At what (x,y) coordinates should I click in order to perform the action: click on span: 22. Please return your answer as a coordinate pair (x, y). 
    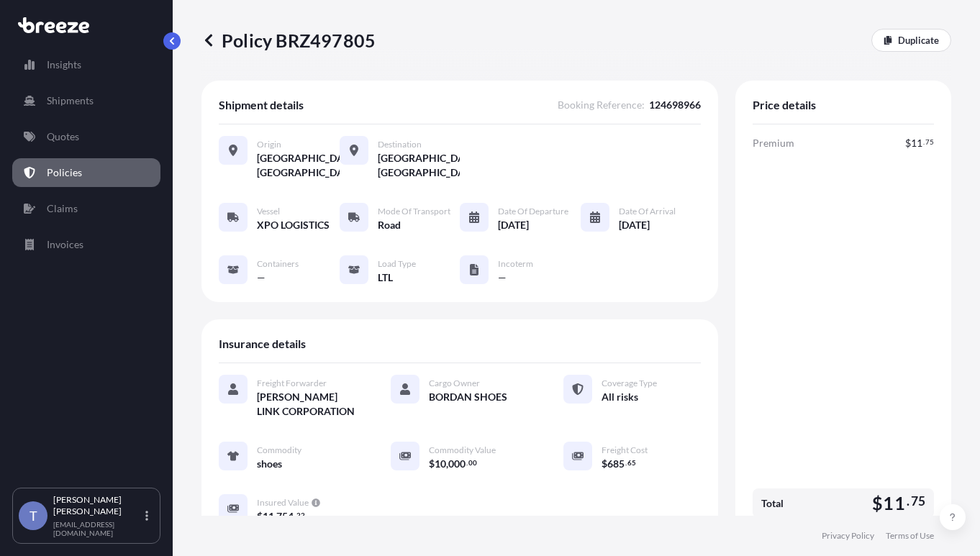
    Looking at the image, I should click on (301, 515).